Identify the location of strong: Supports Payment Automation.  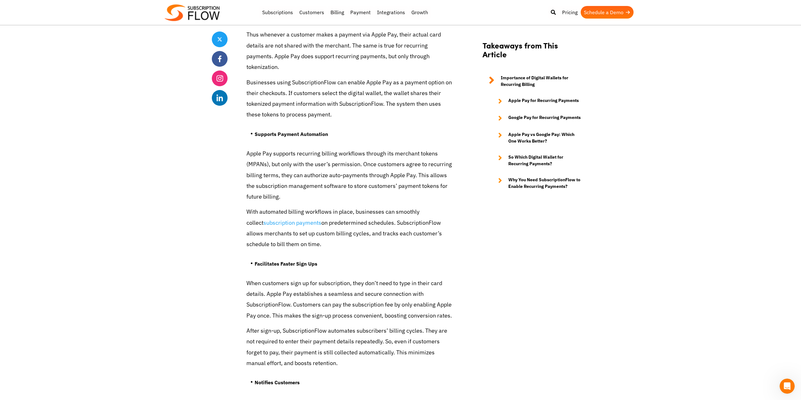
(292, 134).